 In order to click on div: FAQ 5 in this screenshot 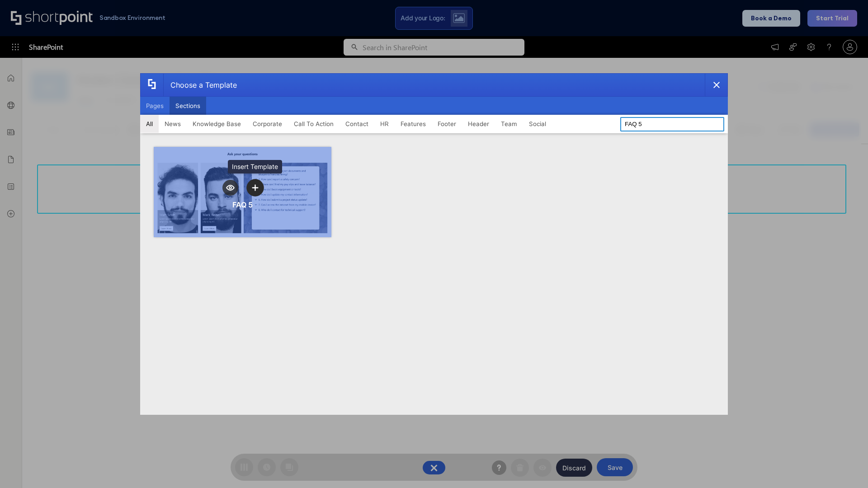, I will do `click(242, 205)`.